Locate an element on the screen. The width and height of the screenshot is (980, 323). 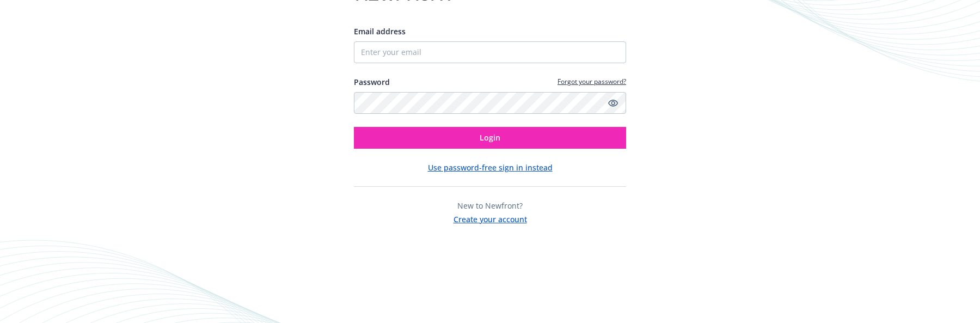
input: Enter your password is located at coordinates (490, 103).